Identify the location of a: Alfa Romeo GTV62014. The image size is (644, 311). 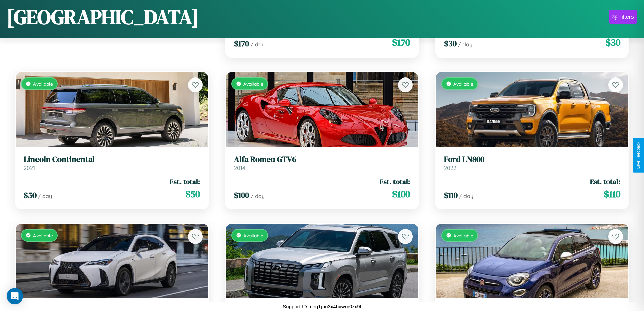
(322, 163).